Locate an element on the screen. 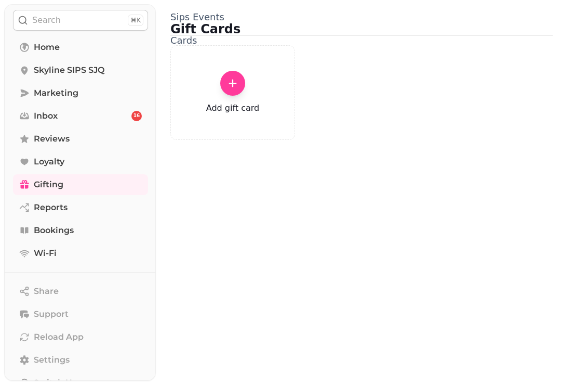 The height and width of the screenshot is (385, 561). span: Skyline SIPS SJQ is located at coordinates (69, 70).